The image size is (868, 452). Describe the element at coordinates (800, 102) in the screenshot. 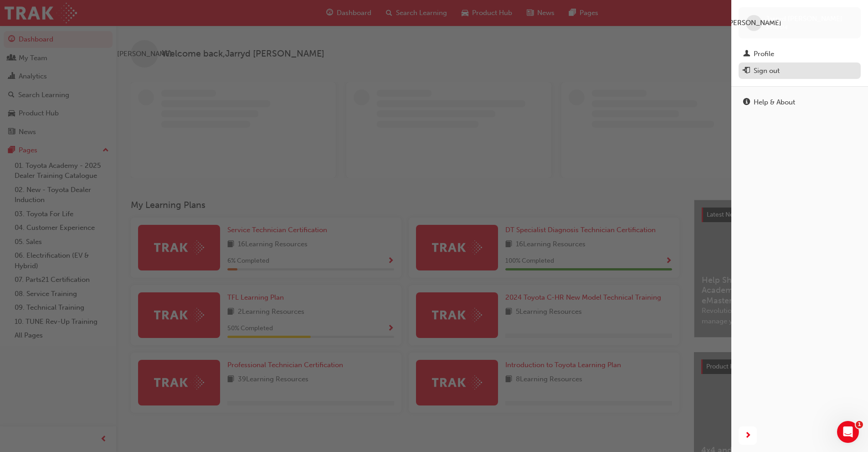

I see `a: Help & About` at that location.